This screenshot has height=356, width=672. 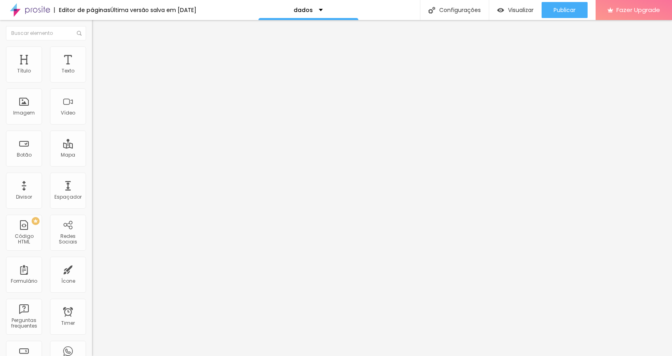 What do you see at coordinates (24, 155) in the screenshot?
I see `div: Botão` at bounding box center [24, 155].